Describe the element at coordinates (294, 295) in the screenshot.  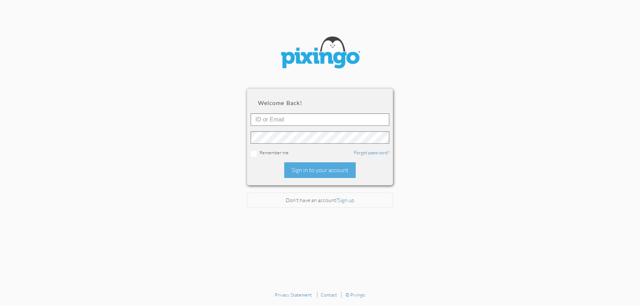
I see `a: Privacy Statement` at that location.